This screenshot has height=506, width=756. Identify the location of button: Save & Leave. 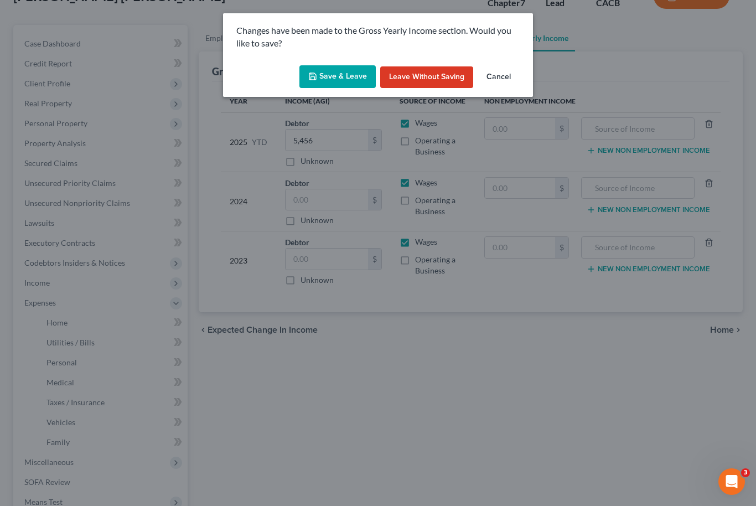
(338, 77).